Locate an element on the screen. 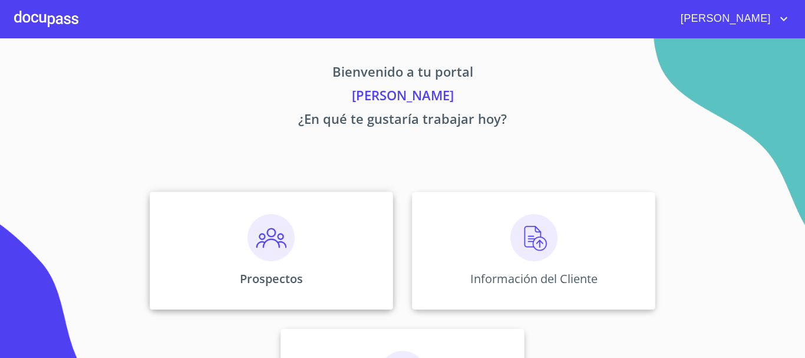  p: Bienvenido a tu portal is located at coordinates (403, 74).